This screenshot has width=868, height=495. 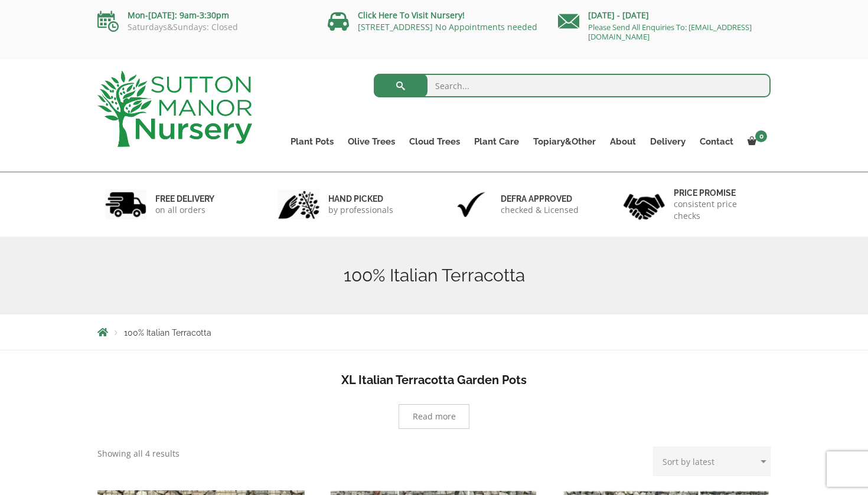 What do you see at coordinates (540, 210) in the screenshot?
I see `p: checked & Licensed` at bounding box center [540, 210].